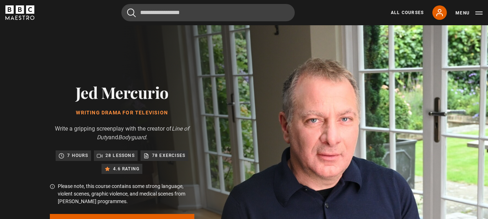  Describe the element at coordinates (132, 13) in the screenshot. I see `button: Submit the search query` at that location.